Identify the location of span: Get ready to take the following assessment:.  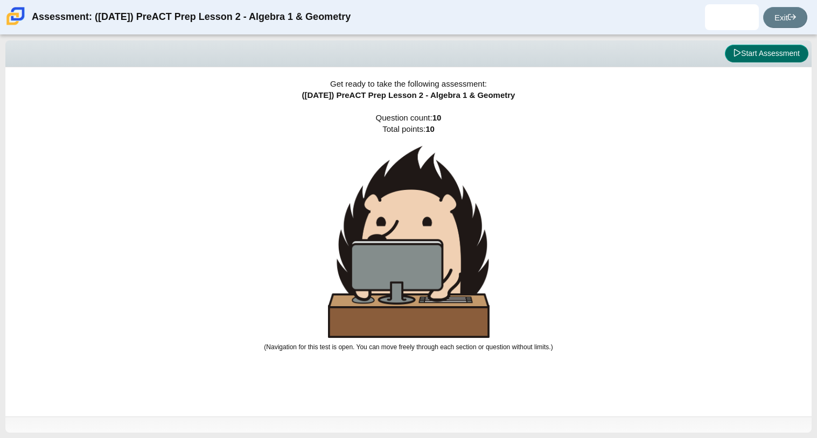
(408, 83).